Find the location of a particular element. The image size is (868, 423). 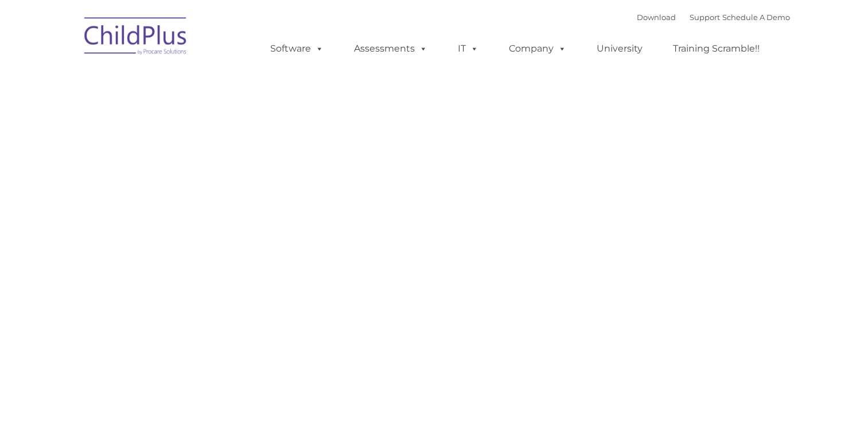

a: Software is located at coordinates (297, 48).